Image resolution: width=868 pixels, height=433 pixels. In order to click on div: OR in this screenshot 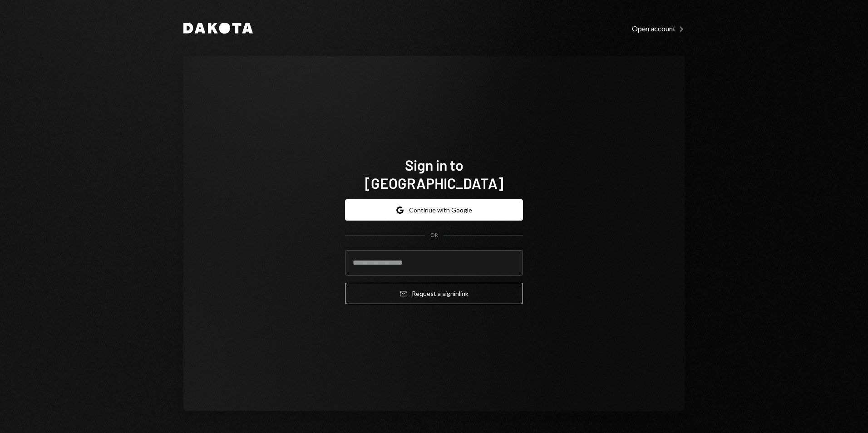, I will do `click(434, 235)`.